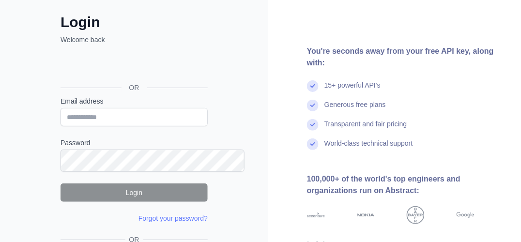  Describe the element at coordinates (355, 110) in the screenshot. I see `div: Generous free plans` at that location.